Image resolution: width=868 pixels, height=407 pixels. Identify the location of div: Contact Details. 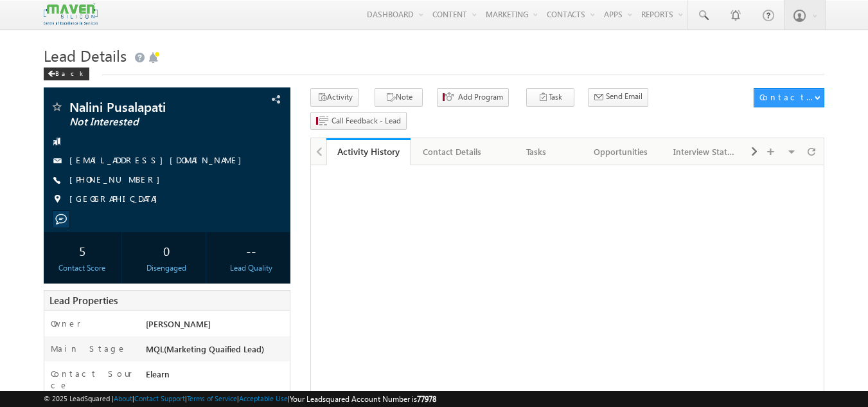
(452, 151).